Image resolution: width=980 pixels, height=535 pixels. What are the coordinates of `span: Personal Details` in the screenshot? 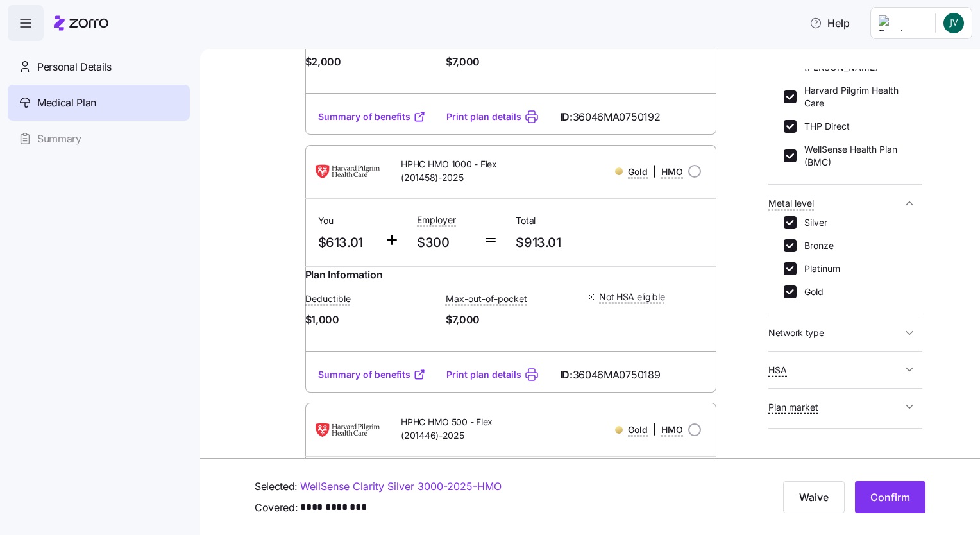 It's located at (74, 67).